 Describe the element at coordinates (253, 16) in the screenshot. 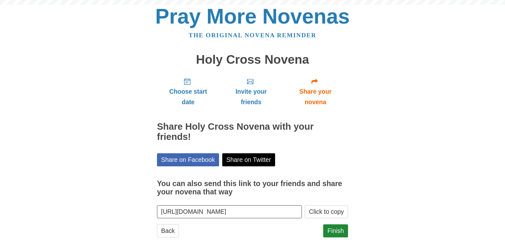

I see `a: Pray More Novenas` at that location.